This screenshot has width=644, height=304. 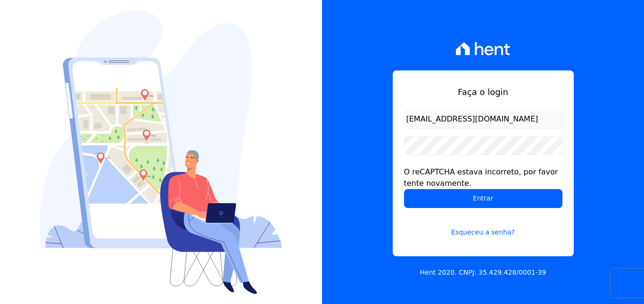 What do you see at coordinates (484, 226) in the screenshot?
I see `a: Esqueceu a senha?` at bounding box center [484, 226].